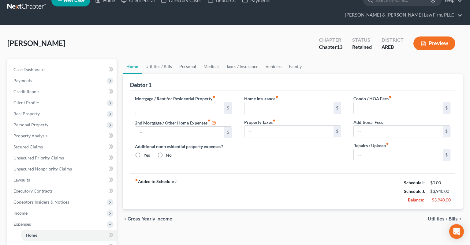 The width and height of the screenshot is (470, 245). What do you see at coordinates (26, 102) in the screenshot?
I see `span: Client Profile` at bounding box center [26, 102].